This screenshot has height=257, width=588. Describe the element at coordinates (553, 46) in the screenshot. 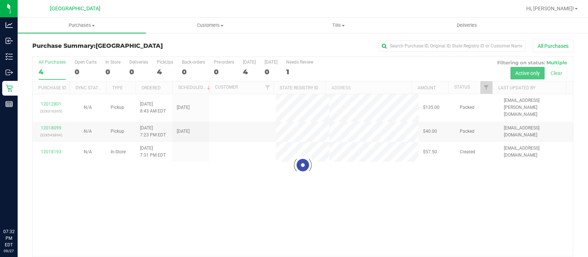

I see `button: All Purchases` at that location.